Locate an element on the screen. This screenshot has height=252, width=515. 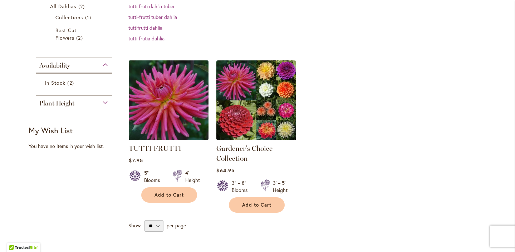
a: Best Cut Flowers is located at coordinates (75, 34).